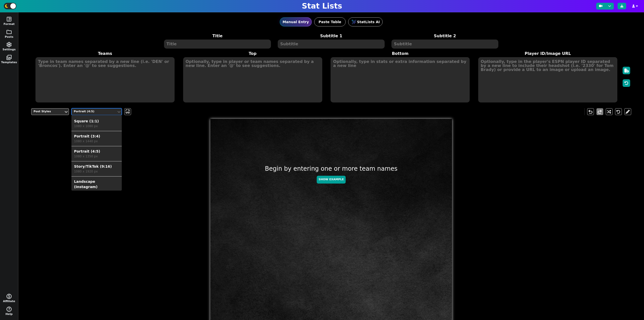 The width and height of the screenshot is (644, 320). I want to click on button: redo, so click(600, 111).